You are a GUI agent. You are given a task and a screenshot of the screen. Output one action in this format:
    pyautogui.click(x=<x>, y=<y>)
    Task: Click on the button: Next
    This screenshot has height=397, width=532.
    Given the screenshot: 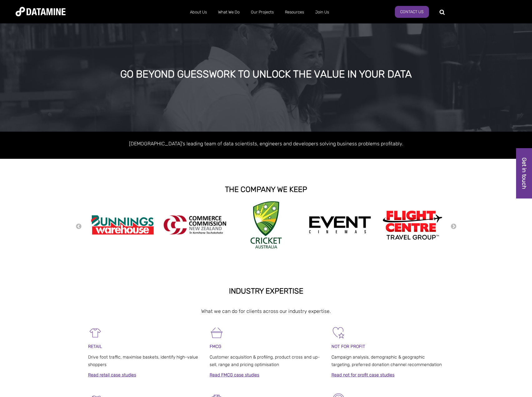 What is the action you would take?
    pyautogui.click(x=454, y=227)
    